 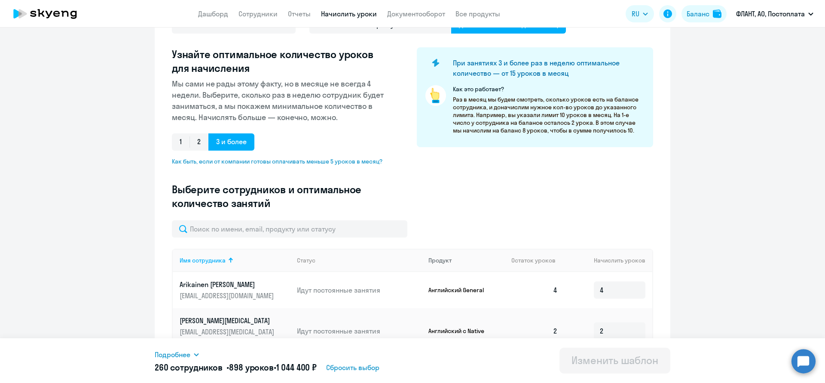 What do you see at coordinates (231, 142) in the screenshot?
I see `span: 3 и более` at bounding box center [231, 142].